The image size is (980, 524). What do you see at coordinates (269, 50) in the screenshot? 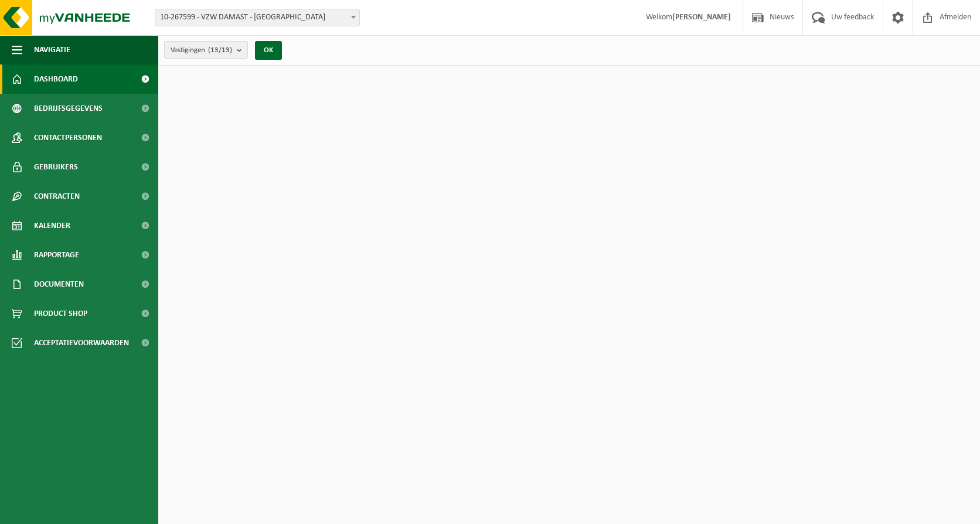
I see `button: OK` at bounding box center [269, 50].